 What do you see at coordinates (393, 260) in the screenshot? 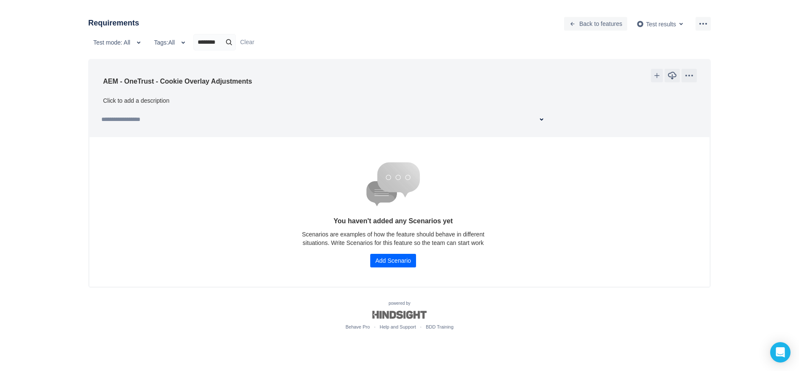
I see `a: Add Scenario` at bounding box center [393, 260].